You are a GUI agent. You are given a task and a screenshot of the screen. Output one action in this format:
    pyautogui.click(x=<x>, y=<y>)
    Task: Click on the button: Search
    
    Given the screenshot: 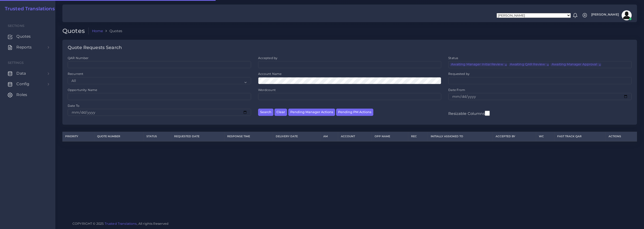 What is the action you would take?
    pyautogui.click(x=266, y=112)
    